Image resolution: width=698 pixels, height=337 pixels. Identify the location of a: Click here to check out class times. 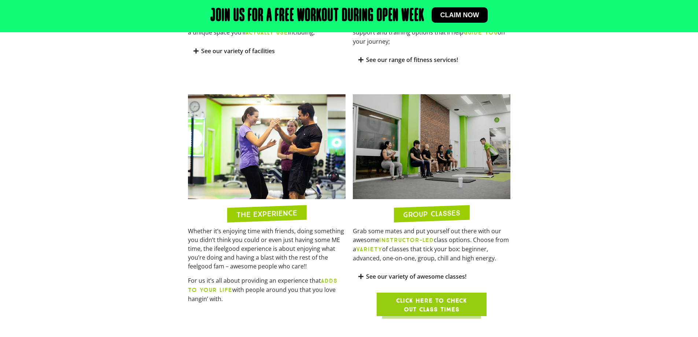
(431, 304).